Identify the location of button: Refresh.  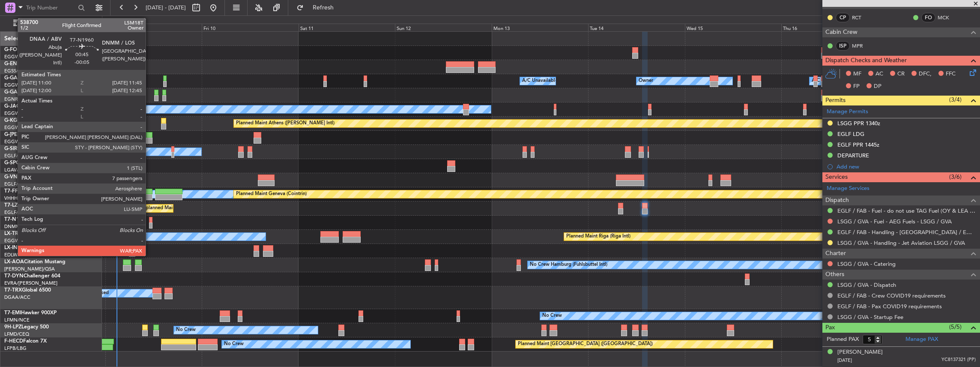
(319, 8).